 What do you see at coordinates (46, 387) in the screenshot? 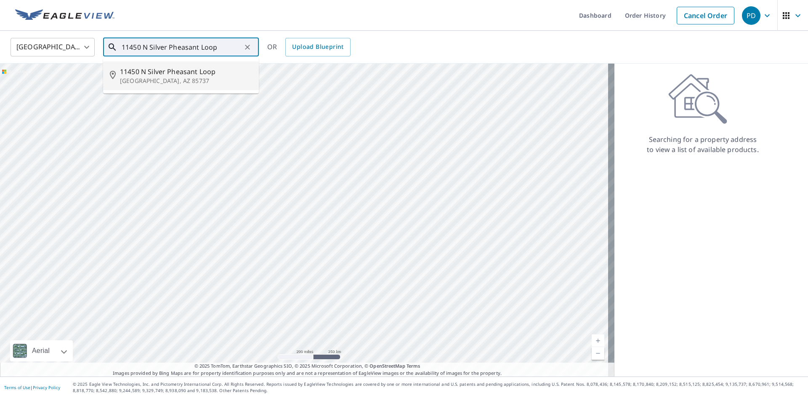
I see `a: Privacy Policy` at bounding box center [46, 387].